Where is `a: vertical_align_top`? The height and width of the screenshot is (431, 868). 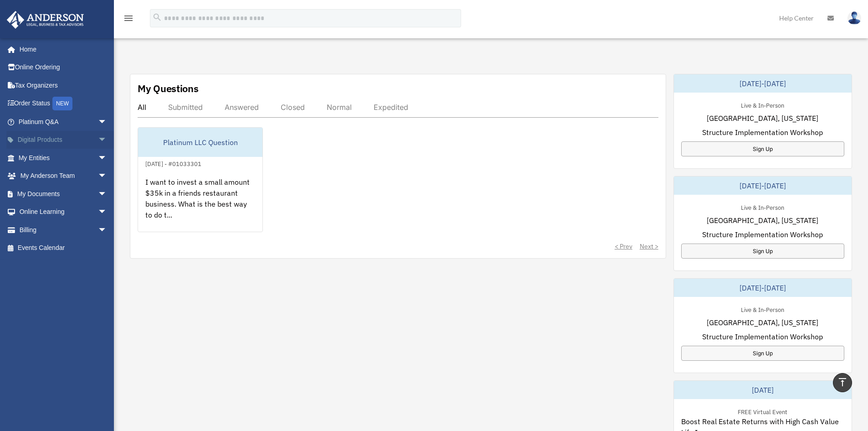 a: vertical_align_top is located at coordinates (842, 382).